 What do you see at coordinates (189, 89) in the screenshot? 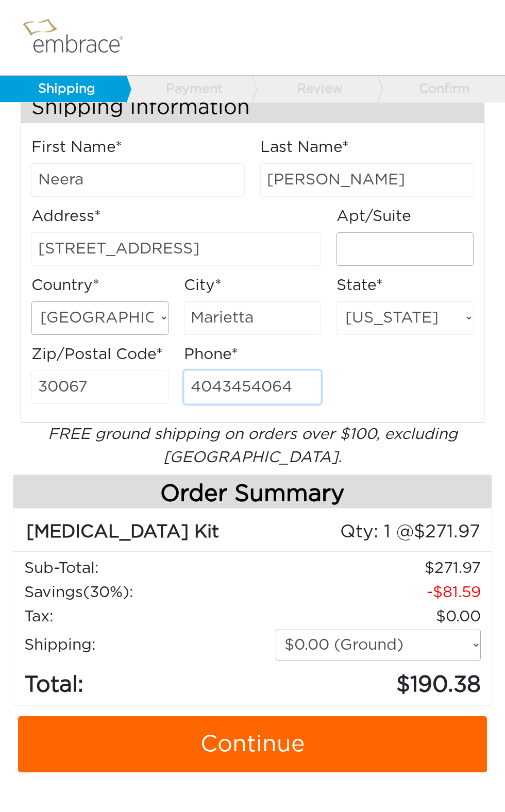
I see `a: Payment` at bounding box center [189, 89].